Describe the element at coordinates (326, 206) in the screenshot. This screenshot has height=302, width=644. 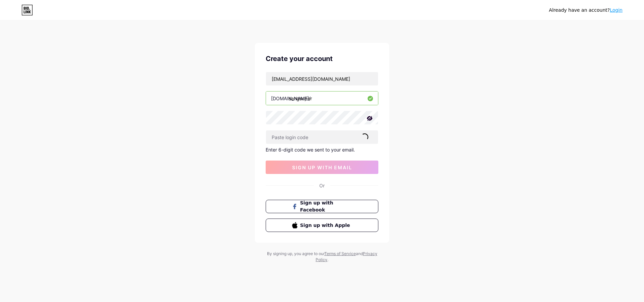
I see `span: Sign up with Facebook` at that location.